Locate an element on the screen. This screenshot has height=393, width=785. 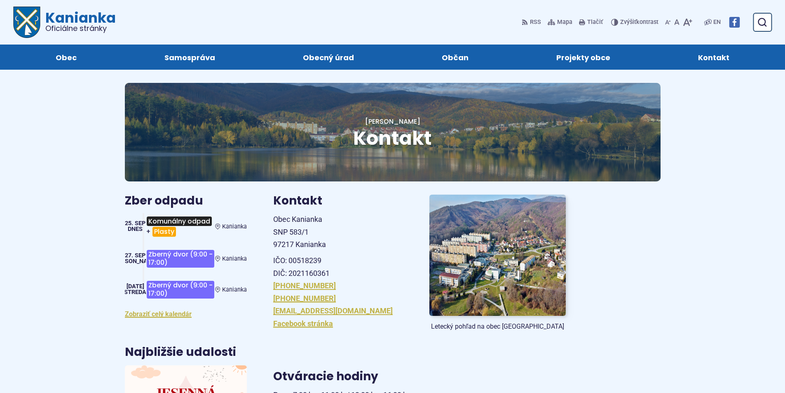
span: Obecný úrad is located at coordinates (329, 57).